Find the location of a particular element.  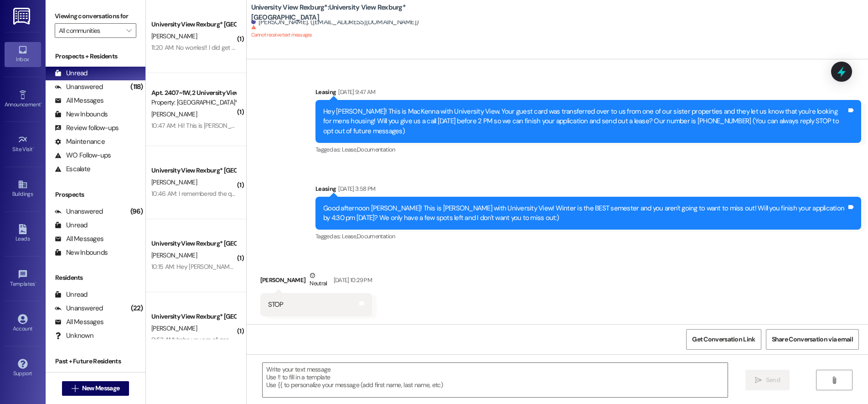

span: Send is located at coordinates (773, 380).